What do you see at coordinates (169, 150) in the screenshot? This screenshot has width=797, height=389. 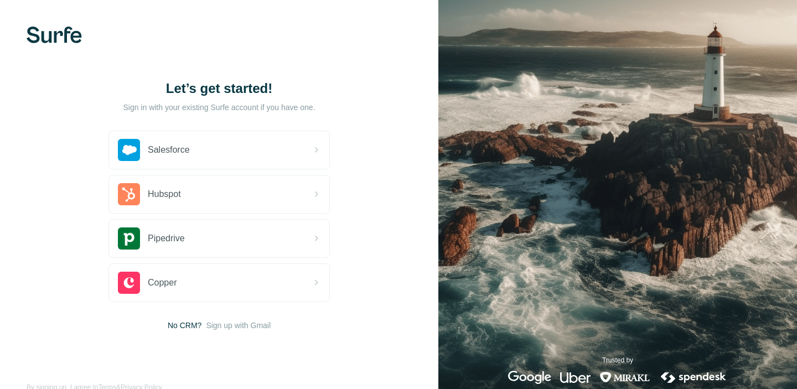 I see `span: Salesforce` at bounding box center [169, 150].